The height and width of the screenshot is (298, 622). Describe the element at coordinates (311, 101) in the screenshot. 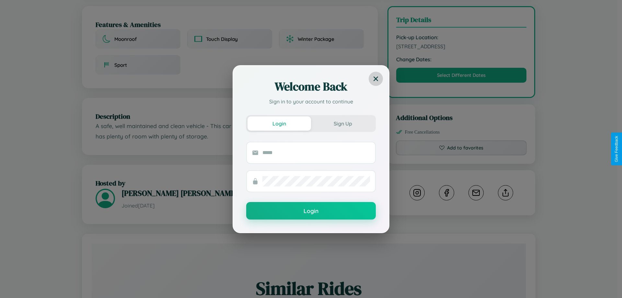

I see `p: Sign in to your account to continue` at that location.